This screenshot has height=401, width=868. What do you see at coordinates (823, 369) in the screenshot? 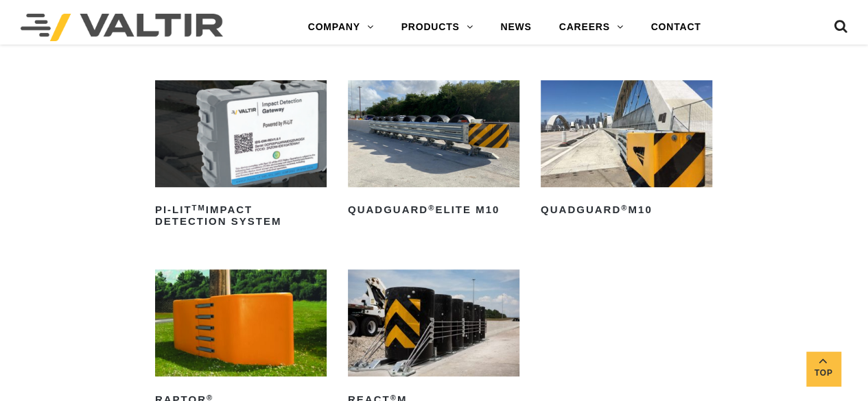
I see `a: Top` at bounding box center [823, 369].